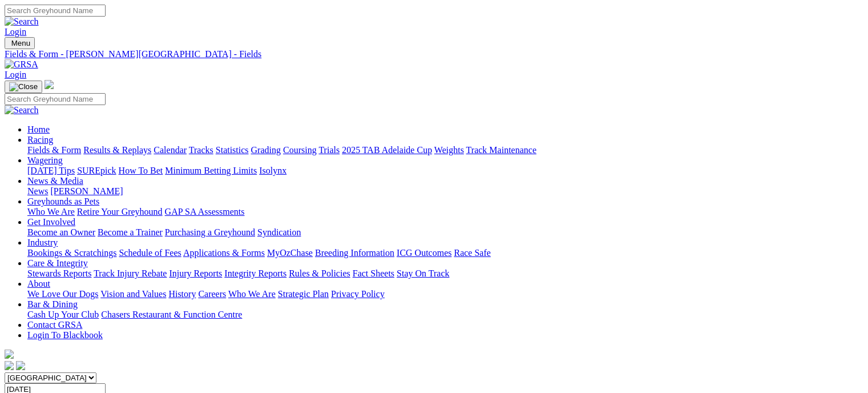  I want to click on div: Wagering, so click(446, 171).